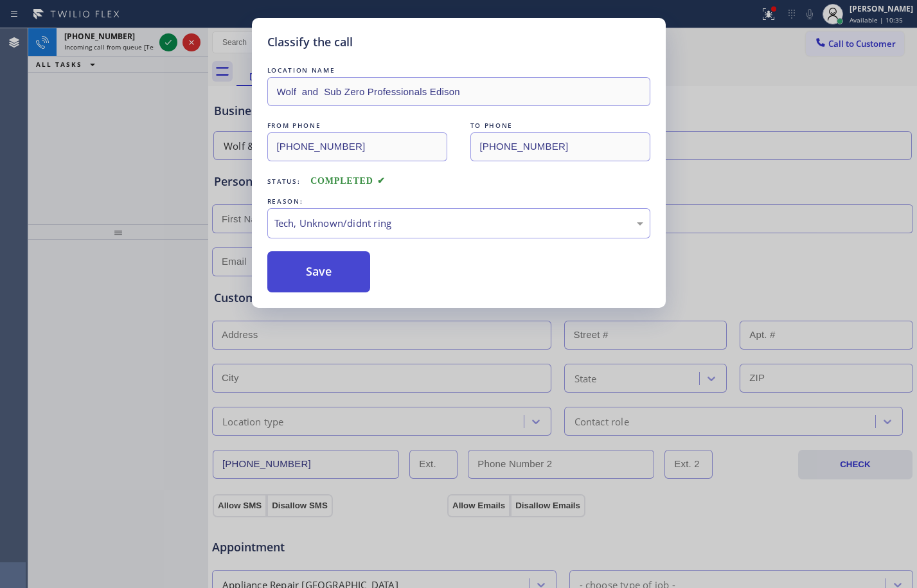  Describe the element at coordinates (459, 70) in the screenshot. I see `div: LOCATION NAME` at that location.